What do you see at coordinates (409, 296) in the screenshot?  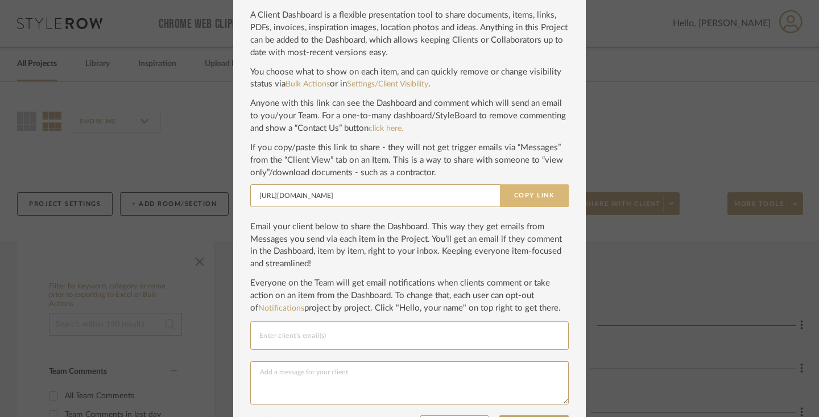 I see `p: Everyone on the Team will get email notifications when clients comment or take action on an item ...` at bounding box center [409, 296].